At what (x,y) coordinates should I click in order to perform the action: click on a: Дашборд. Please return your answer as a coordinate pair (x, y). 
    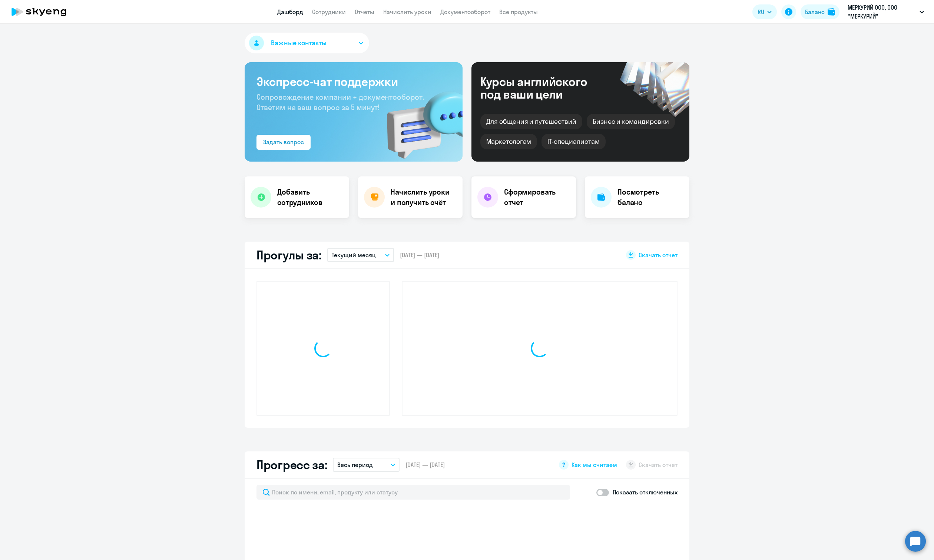
    Looking at the image, I should click on (290, 12).